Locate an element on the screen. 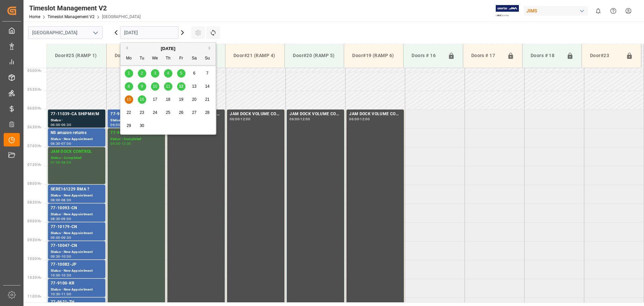  span: 20 is located at coordinates (194, 100).